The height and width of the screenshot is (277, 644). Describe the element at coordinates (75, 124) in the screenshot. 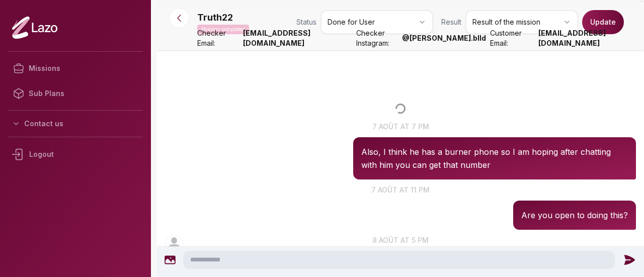

I see `button: Contact us` at that location.